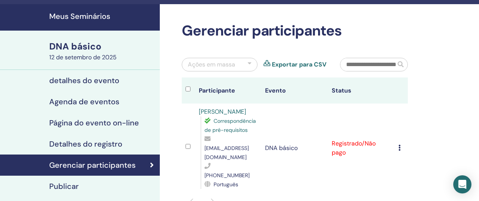  Describe the element at coordinates (299, 65) in the screenshot. I see `a: Exportar para CSV` at that location.